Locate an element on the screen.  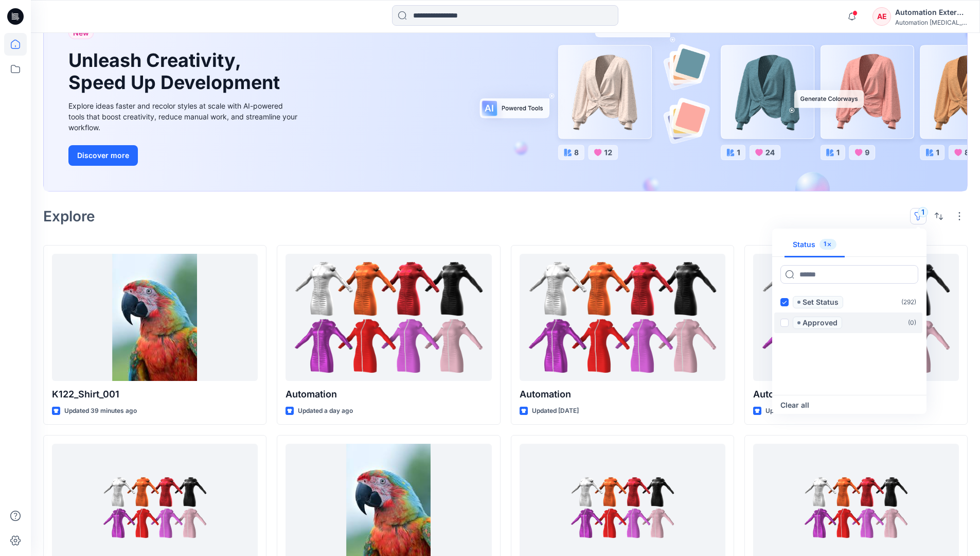
button: Status is located at coordinates (814, 245).